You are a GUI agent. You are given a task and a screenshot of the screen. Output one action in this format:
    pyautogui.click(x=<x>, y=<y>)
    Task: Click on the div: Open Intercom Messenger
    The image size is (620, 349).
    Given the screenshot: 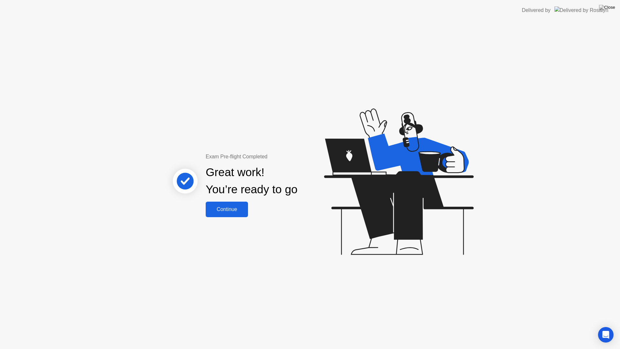 What is the action you would take?
    pyautogui.click(x=606, y=335)
    